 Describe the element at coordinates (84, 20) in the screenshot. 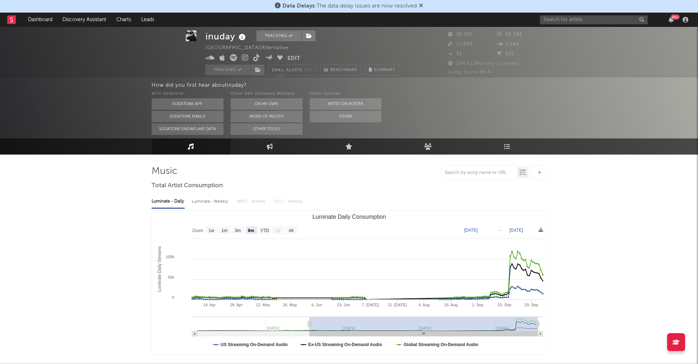

I see `a: Discovery Assistant` at that location.